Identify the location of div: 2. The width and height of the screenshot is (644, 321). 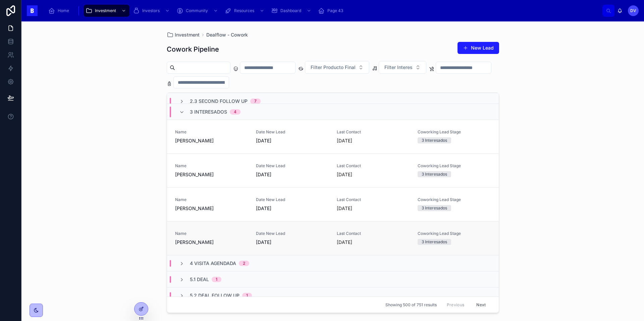
(244, 263).